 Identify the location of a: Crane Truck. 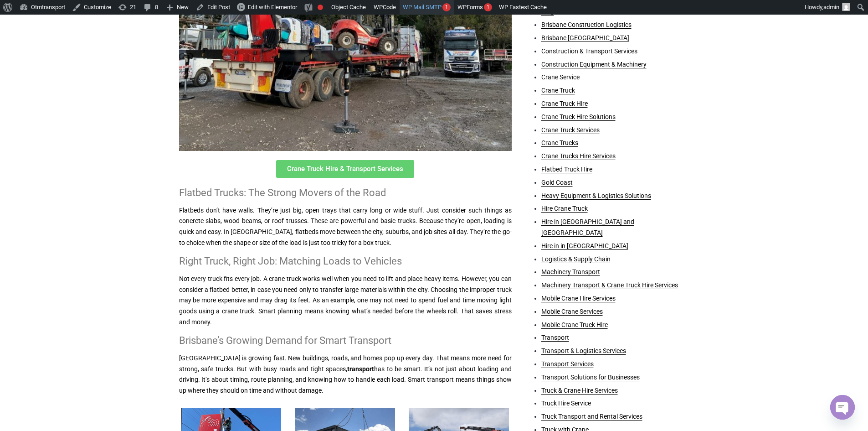
(558, 90).